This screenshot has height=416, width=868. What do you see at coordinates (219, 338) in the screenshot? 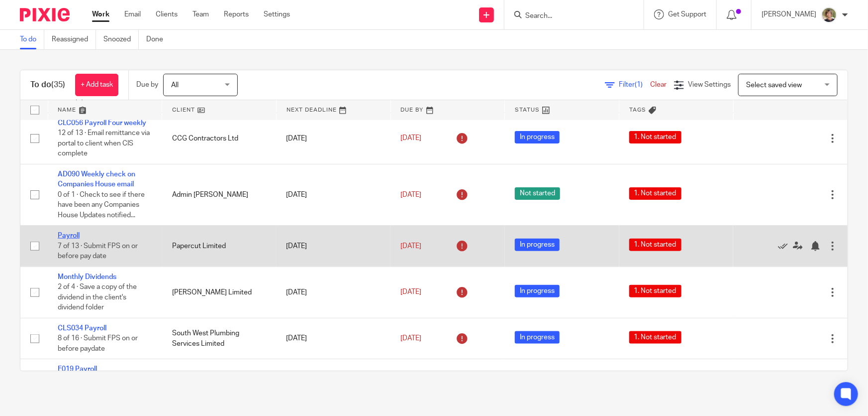
I see `td: South West Plumbing Services Limited` at bounding box center [219, 338].